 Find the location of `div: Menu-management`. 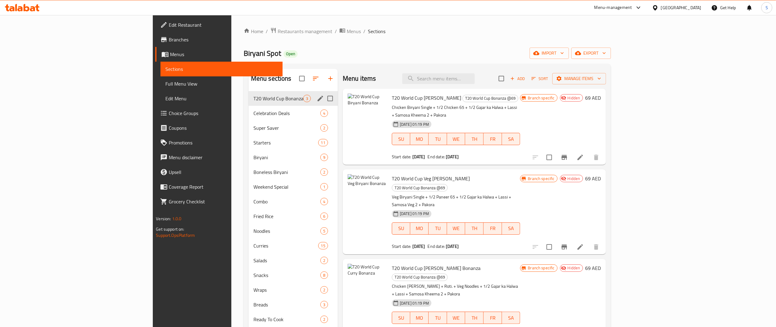

div: Menu-management is located at coordinates (613, 8).